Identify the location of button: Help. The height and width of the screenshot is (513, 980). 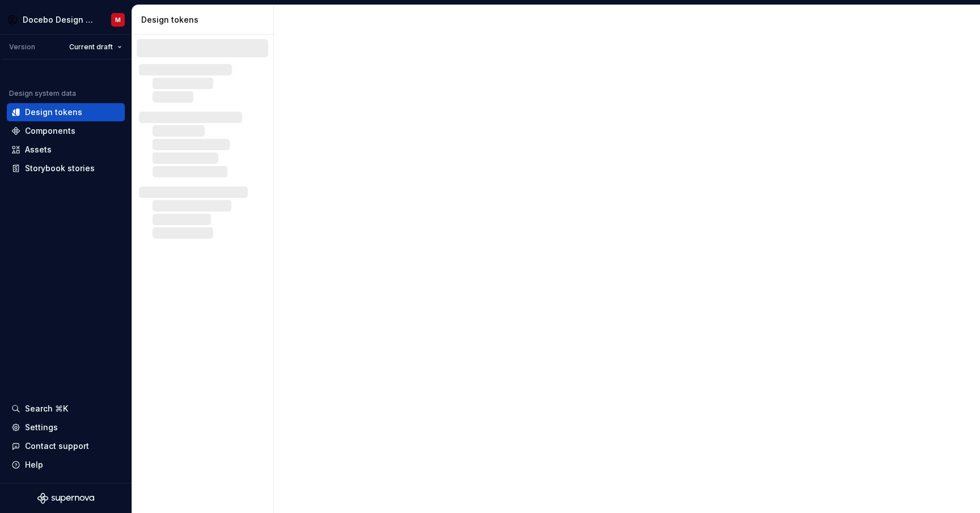
(65, 465).